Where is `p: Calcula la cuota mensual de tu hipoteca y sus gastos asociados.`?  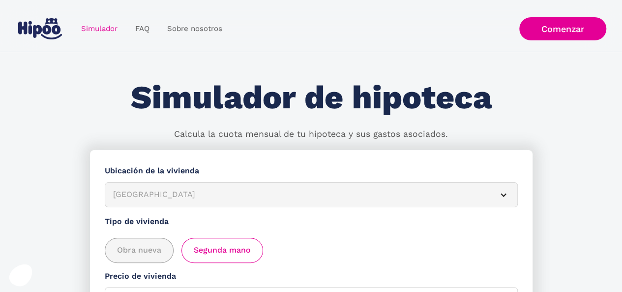 p: Calcula la cuota mensual de tu hipoteca y sus gastos asociados. is located at coordinates (311, 134).